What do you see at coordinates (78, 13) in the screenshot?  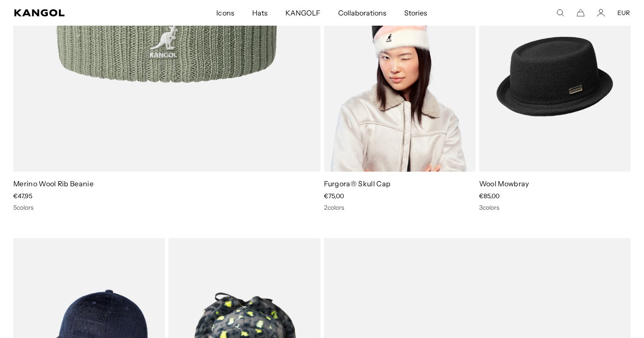 I see `a: Kangol` at bounding box center [78, 13].